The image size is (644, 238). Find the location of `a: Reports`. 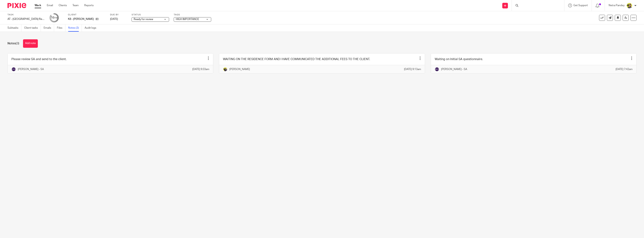

a: Reports is located at coordinates (89, 5).